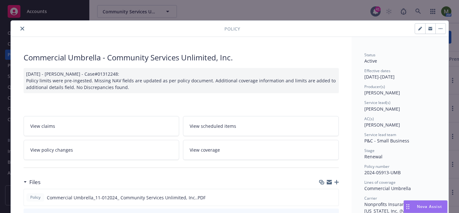 Image resolution: width=459 pixels, height=213 pixels. Describe the element at coordinates (43, 126) in the screenshot. I see `span: View claims` at that location.